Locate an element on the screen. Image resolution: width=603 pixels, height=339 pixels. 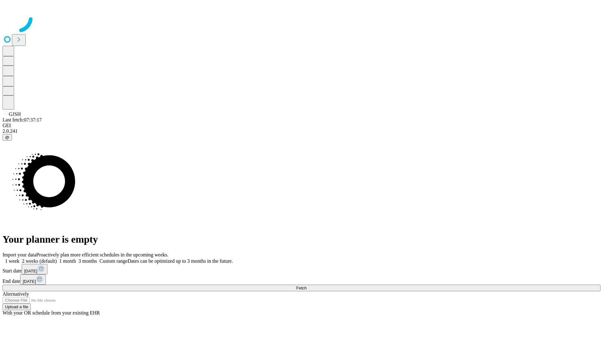
span: 1 week is located at coordinates (12, 261).